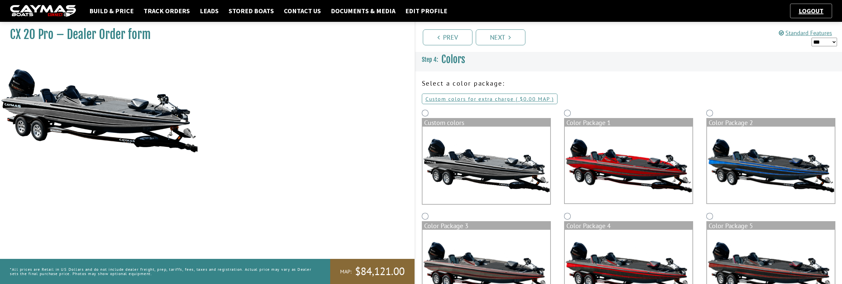 The height and width of the screenshot is (284, 842). I want to click on span: $0.00 MAP, so click(534, 99).